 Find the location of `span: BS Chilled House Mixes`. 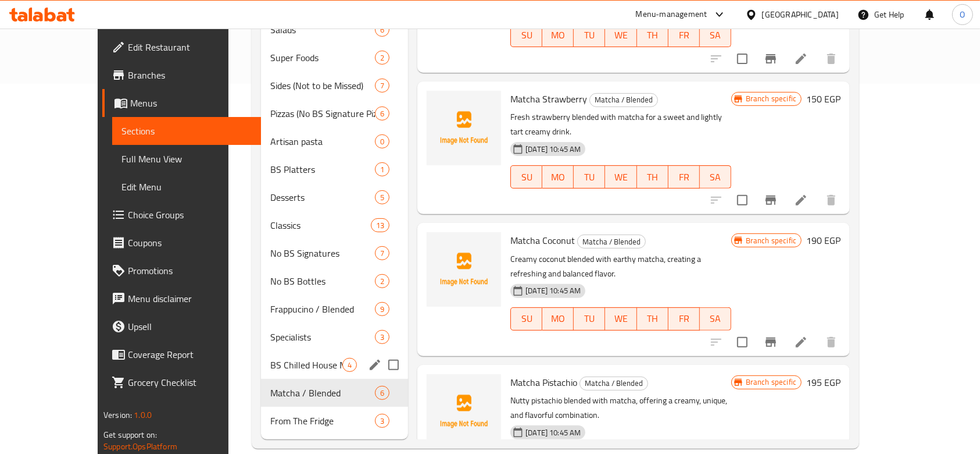

span: BS Chilled House Mixes is located at coordinates (307, 365).